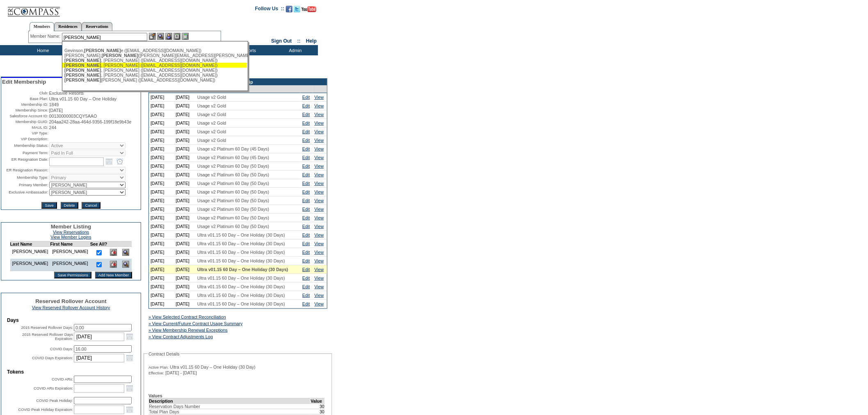  Describe the element at coordinates (73, 116) in the screenshot. I see `span: 00130000003CQY5AAO` at that location.